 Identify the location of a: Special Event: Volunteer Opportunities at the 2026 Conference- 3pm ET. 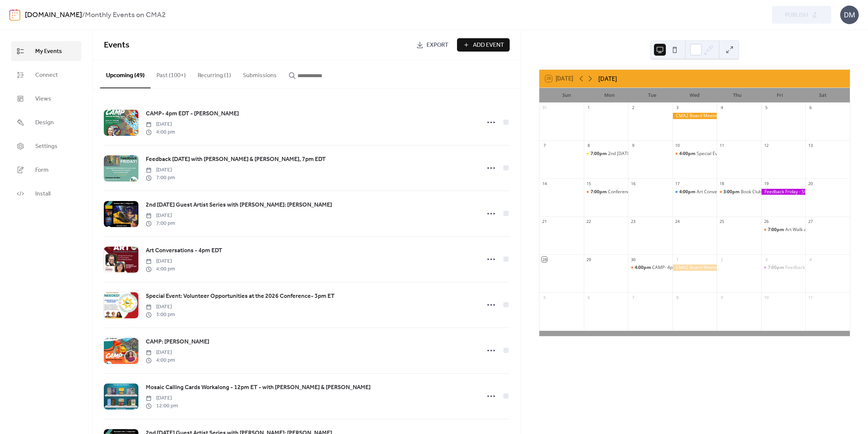
(240, 296).